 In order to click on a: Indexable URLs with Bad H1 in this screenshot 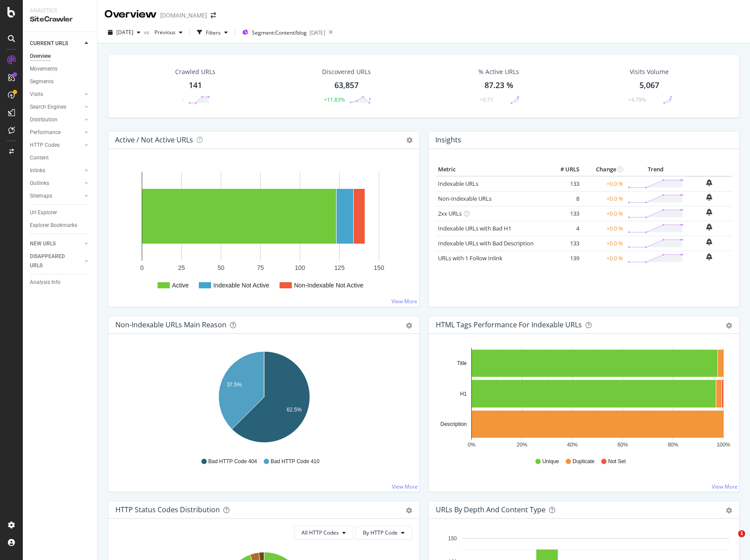, I will do `click(475, 228)`.